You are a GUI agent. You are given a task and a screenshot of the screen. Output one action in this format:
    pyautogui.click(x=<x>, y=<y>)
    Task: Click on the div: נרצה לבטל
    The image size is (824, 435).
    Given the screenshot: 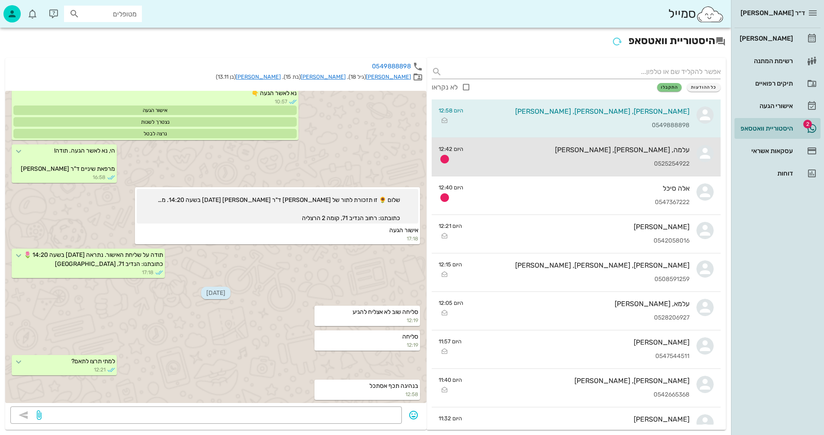 What is the action you would take?
    pyautogui.click(x=155, y=134)
    